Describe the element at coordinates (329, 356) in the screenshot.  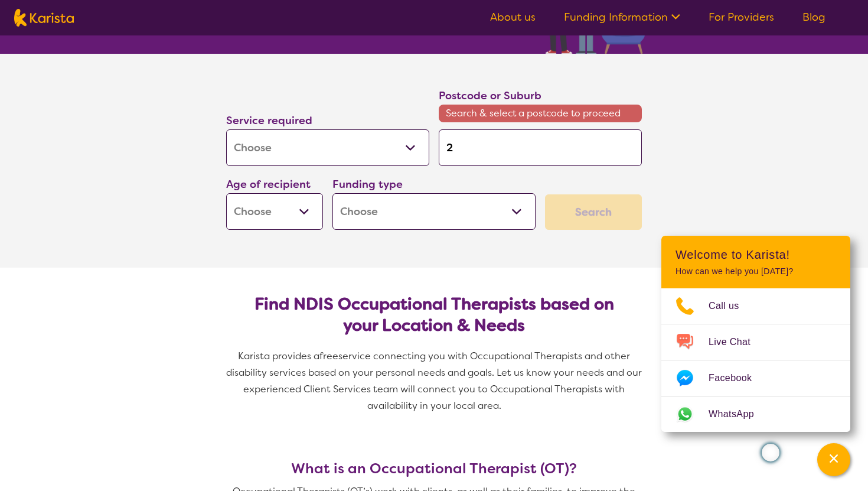
I see `span: free` at that location.